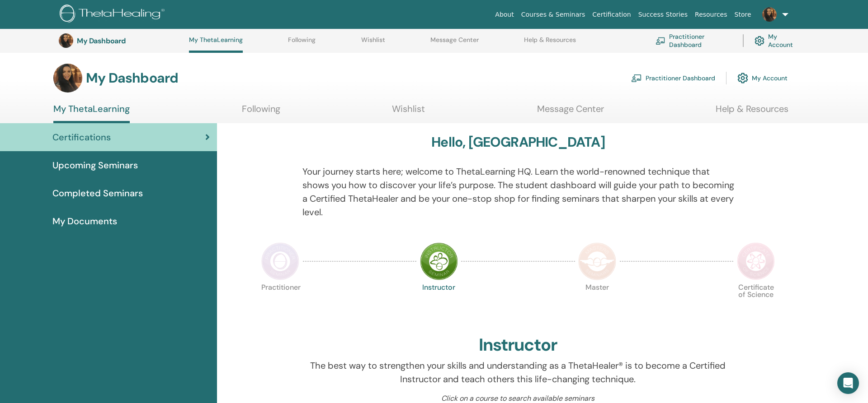 This screenshot has width=868, height=403. I want to click on span: Upcoming Seminars, so click(95, 165).